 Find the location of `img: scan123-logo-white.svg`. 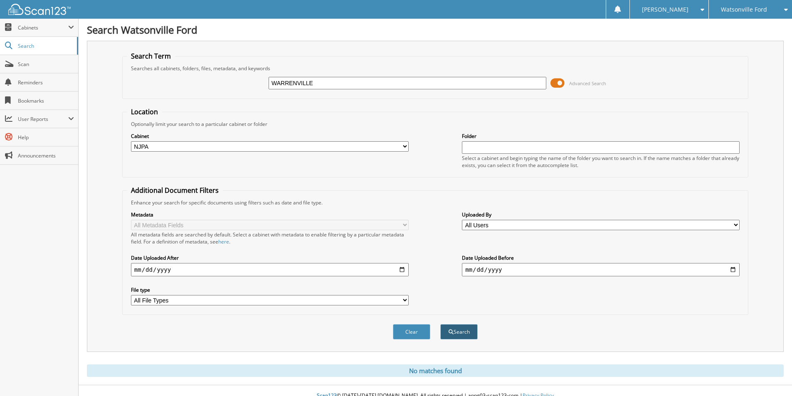

img: scan123-logo-white.svg is located at coordinates (39, 9).